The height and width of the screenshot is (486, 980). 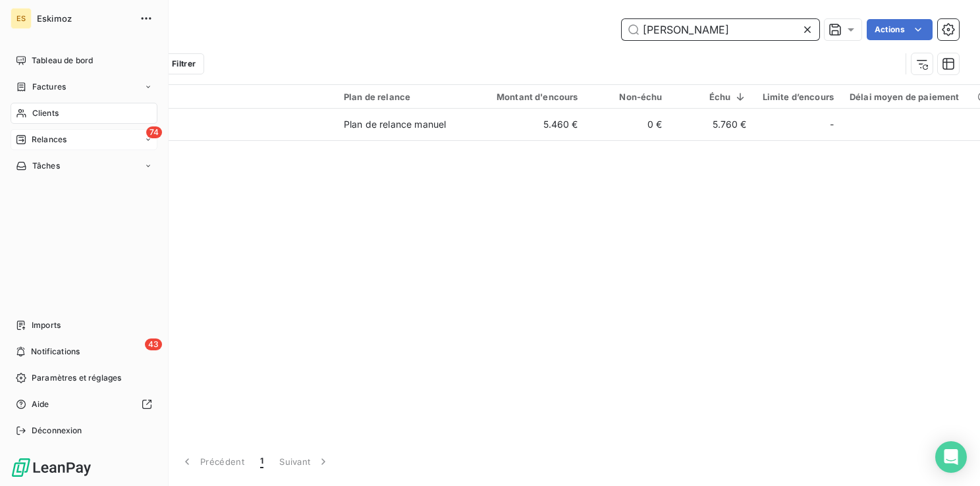 What do you see at coordinates (628, 97) in the screenshot?
I see `div: Non-échu` at bounding box center [628, 97].